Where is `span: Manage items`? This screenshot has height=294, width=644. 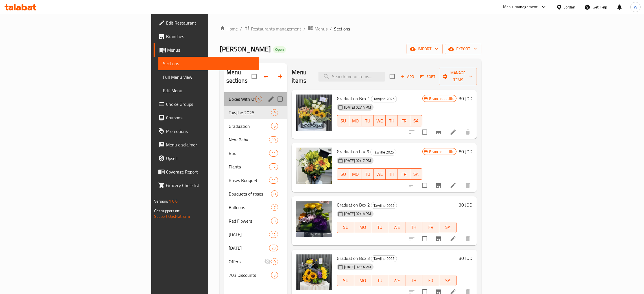 span: Manage items is located at coordinates (458, 76).